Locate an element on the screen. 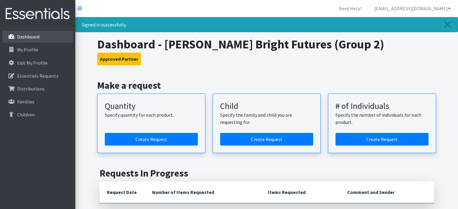 This screenshot has width=458, height=209. a: Create a request by number of individuals is located at coordinates (381, 139).